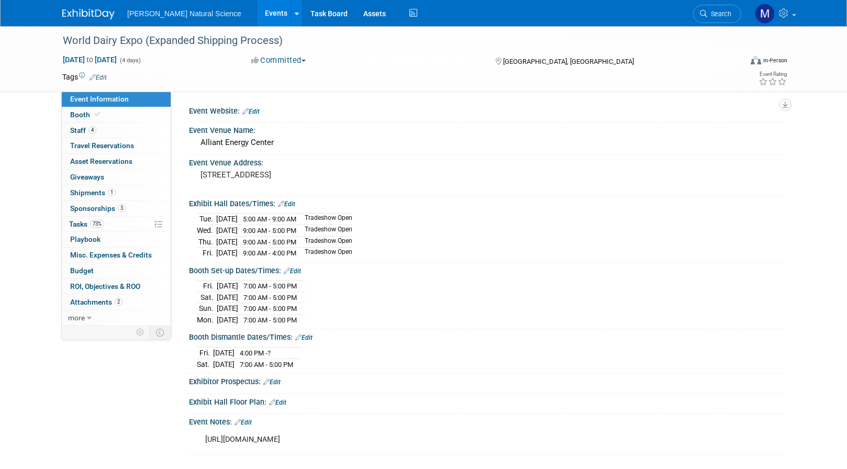  Describe the element at coordinates (206, 231) in the screenshot. I see `td: Wed.` at that location.